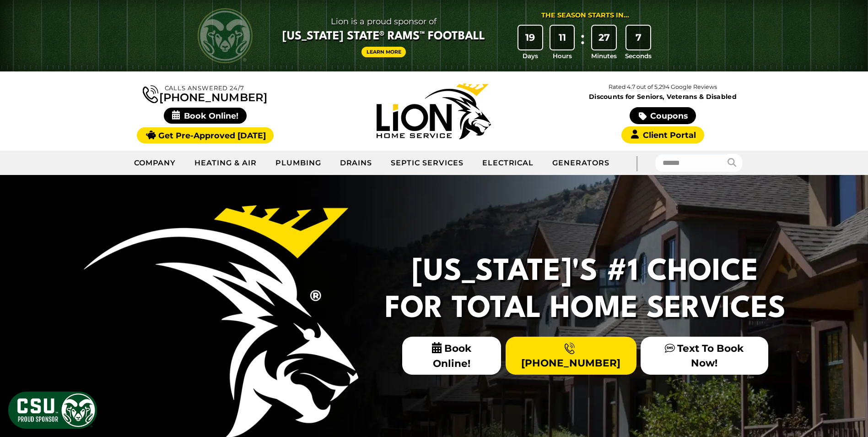 The image size is (868, 437). I want to click on a: Heating & Air, so click(225, 163).